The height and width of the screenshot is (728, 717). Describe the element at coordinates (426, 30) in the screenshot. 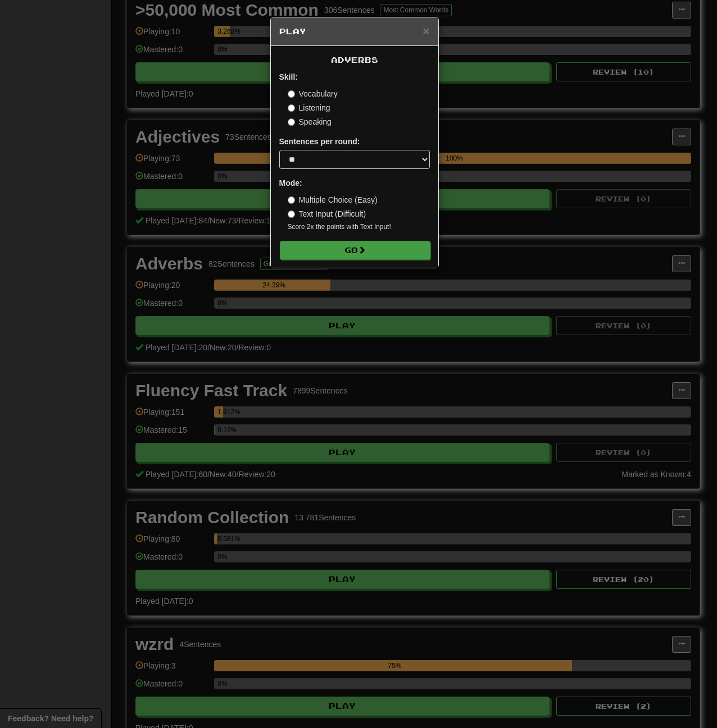

I see `button: Close` at that location.